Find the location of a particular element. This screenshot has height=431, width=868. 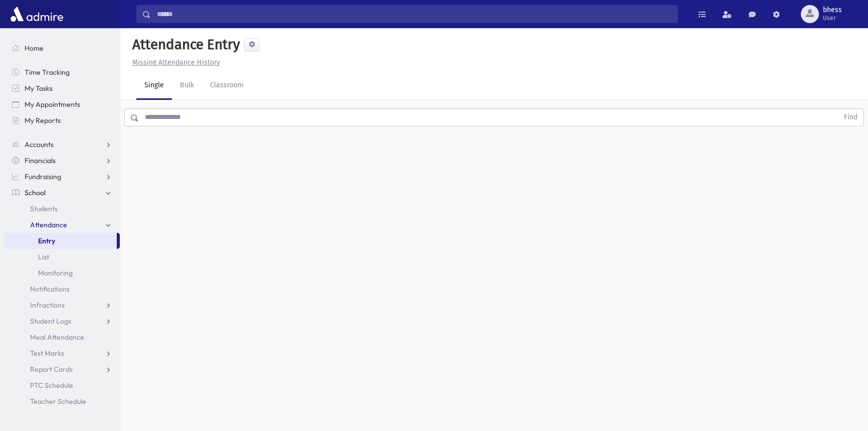

span: Fundraising is located at coordinates (43, 176).